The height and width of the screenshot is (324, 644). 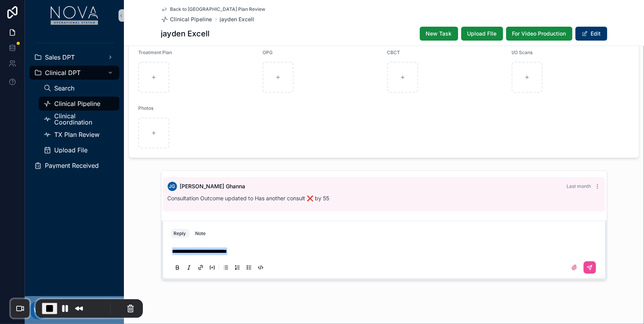 What do you see at coordinates (74, 107) in the screenshot?
I see `div: scrollable content` at bounding box center [74, 107].